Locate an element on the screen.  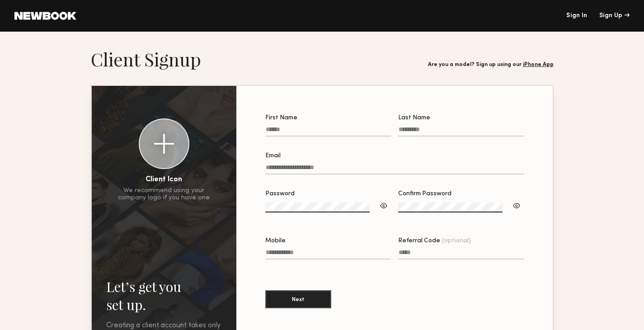
a: iPhone App is located at coordinates (538, 64).